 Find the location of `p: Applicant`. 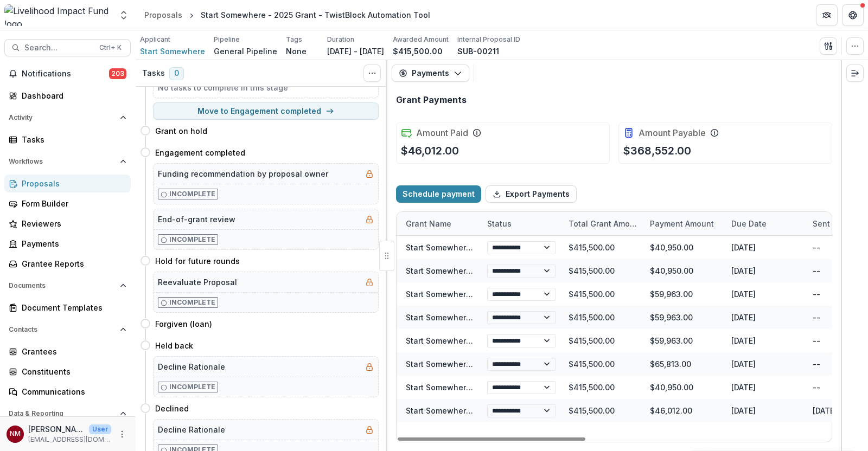

p: Applicant is located at coordinates (155, 40).